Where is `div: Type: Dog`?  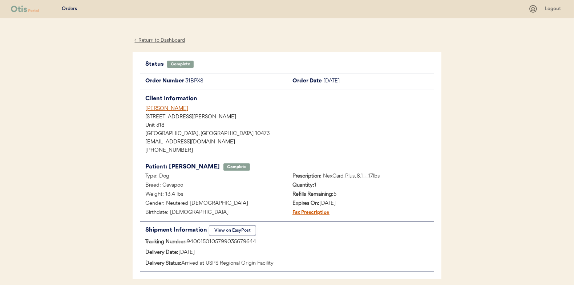 div: Type: Dog is located at coordinates (213, 177).